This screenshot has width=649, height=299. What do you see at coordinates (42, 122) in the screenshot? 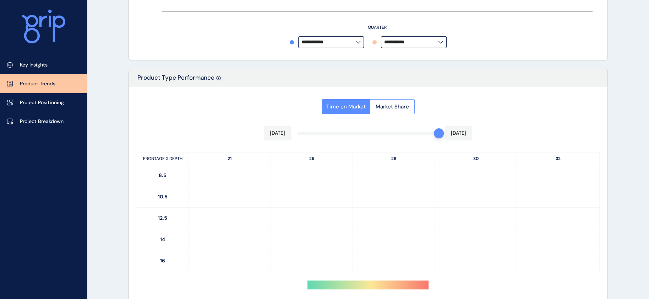
I see `p: Project Breakdown` at bounding box center [42, 122].